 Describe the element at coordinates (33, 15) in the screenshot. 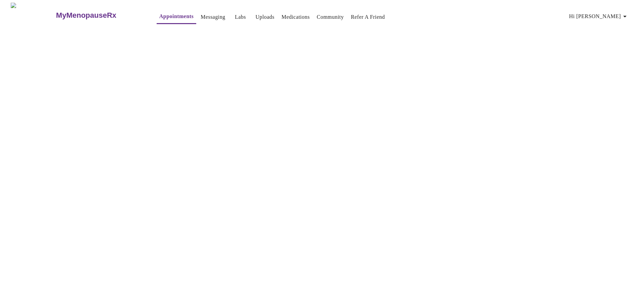

I see `img: MyMenopauseRx Logo` at that location.